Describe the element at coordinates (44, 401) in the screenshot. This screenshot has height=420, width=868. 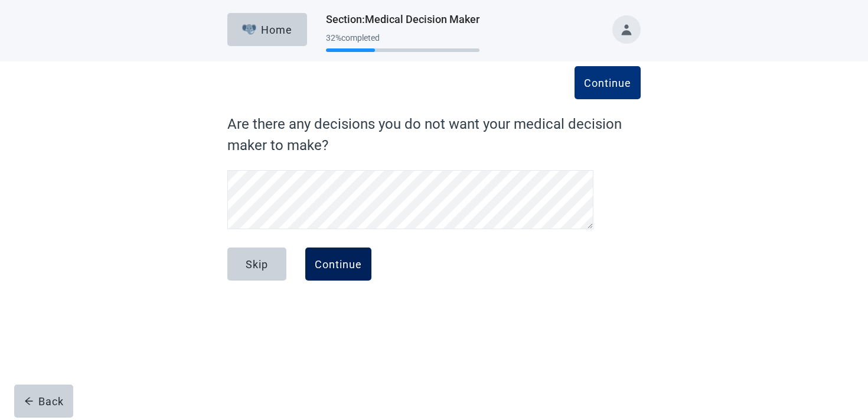
I see `button: arrow-leftBack` at that location.